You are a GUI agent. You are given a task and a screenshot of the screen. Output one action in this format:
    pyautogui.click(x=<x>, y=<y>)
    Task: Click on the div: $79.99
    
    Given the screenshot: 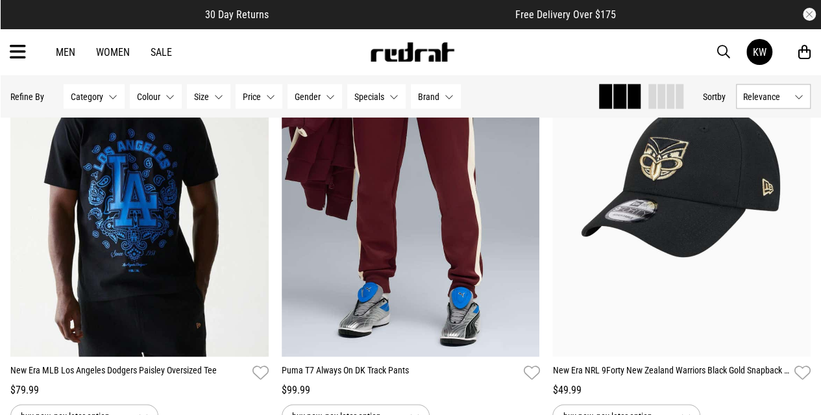 What is the action you would take?
    pyautogui.click(x=140, y=390)
    